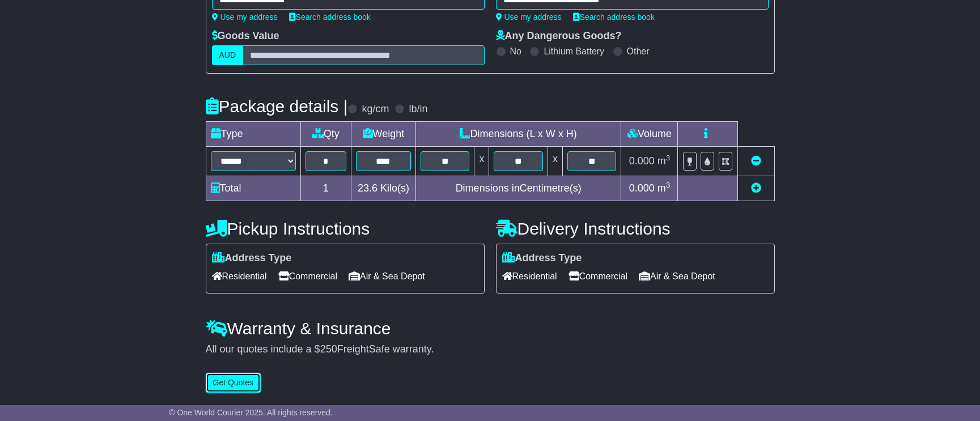 The height and width of the screenshot is (421, 980). Describe the element at coordinates (367, 188) in the screenshot. I see `span: 23.6` at that location.